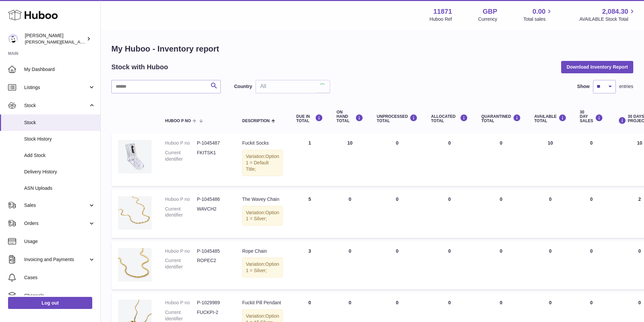 Image resolution: width=644 pixels, height=322 pixels. Describe the element at coordinates (263, 143) in the screenshot. I see `div: Fuckit Socks` at that location.